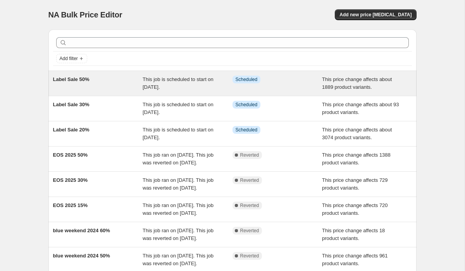 This screenshot has height=271, width=465. Describe the element at coordinates (353, 234) in the screenshot. I see `span: This price change affects 18 product variants.` at that location.